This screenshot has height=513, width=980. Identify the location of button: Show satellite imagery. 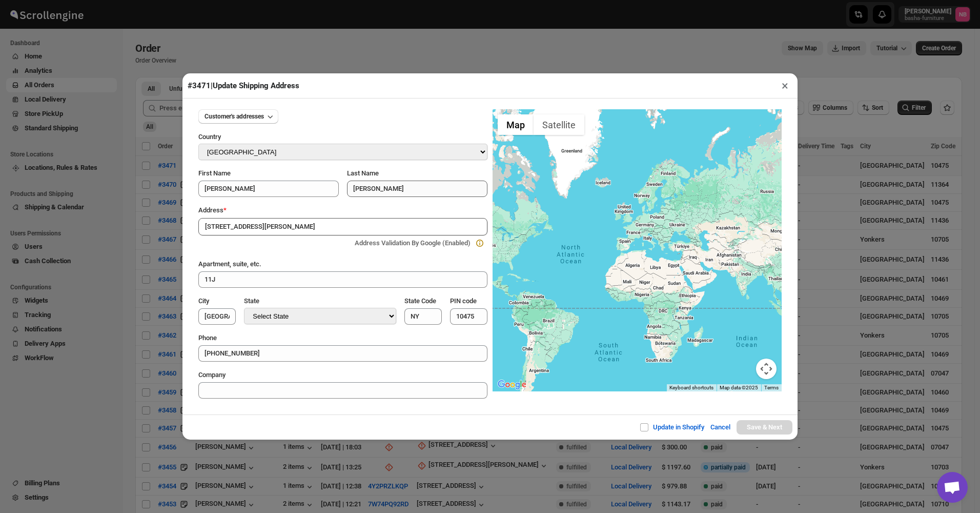
(559, 124).